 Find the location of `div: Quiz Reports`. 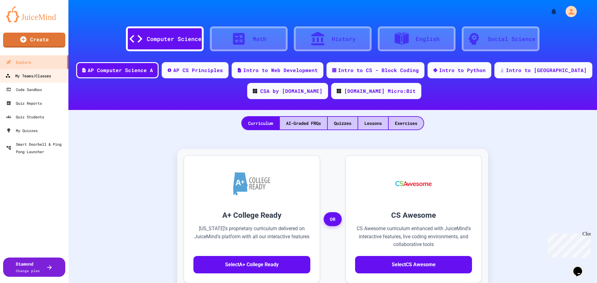

div: Quiz Reports is located at coordinates (24, 103).